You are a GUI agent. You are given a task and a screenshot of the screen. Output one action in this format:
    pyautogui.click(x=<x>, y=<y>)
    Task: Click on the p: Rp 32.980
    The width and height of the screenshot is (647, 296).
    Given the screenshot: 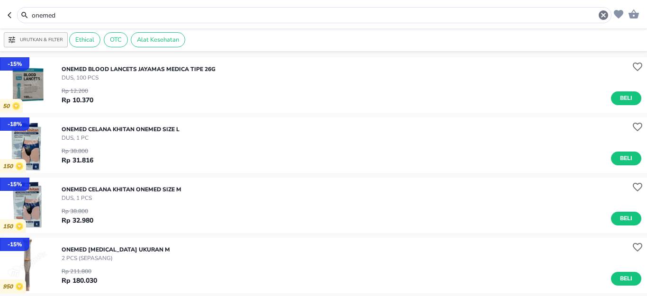 What is the action you would take?
    pyautogui.click(x=77, y=220)
    